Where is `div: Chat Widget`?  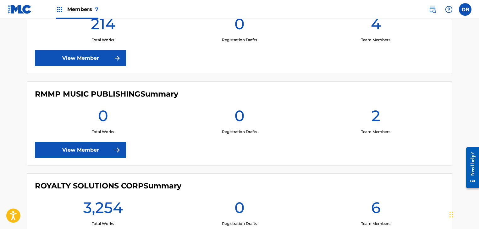
div: Chat Widget is located at coordinates (464, 214).